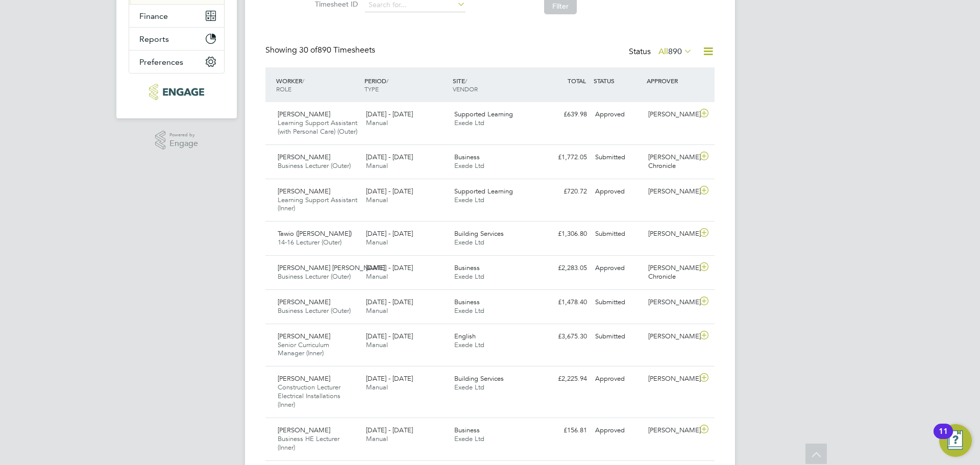  What do you see at coordinates (177, 16) in the screenshot?
I see `button: Finance` at bounding box center [177, 16].